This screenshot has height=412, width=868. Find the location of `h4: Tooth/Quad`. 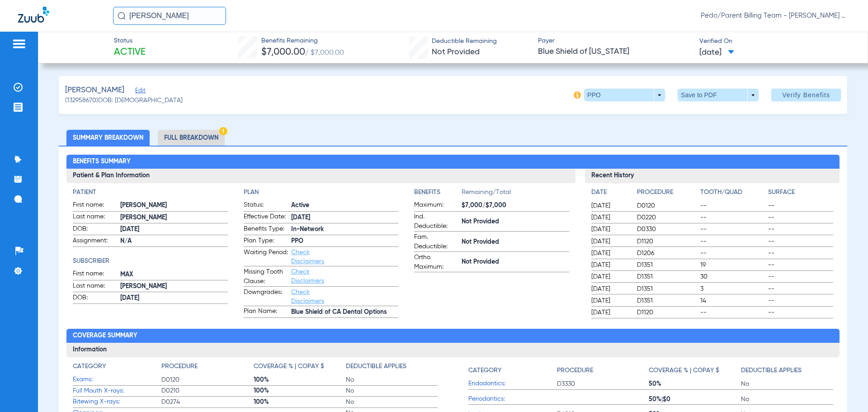

h4: Tooth/Quad is located at coordinates (732, 192).